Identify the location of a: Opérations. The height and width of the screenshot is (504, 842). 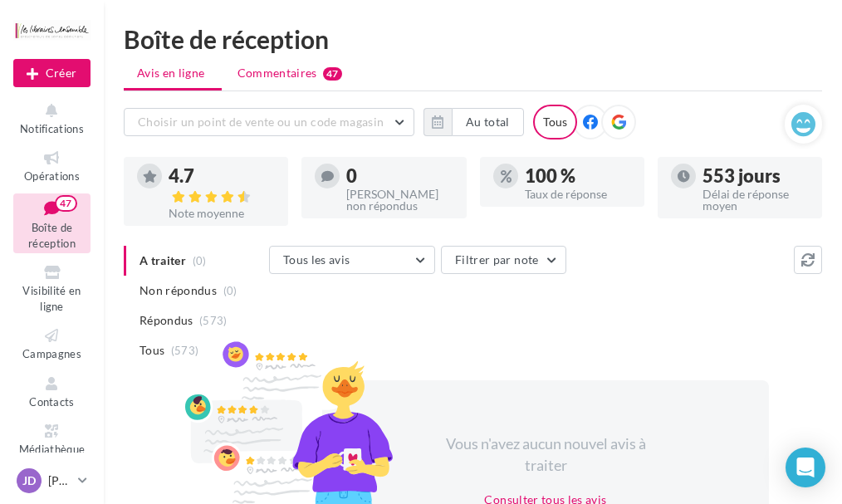
(51, 165).